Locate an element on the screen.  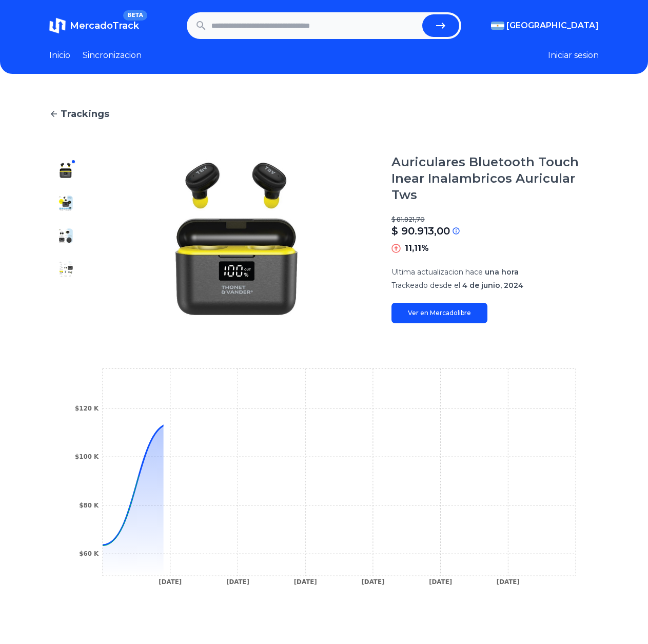
span: Ultima actualizacion hace is located at coordinates (437, 272).